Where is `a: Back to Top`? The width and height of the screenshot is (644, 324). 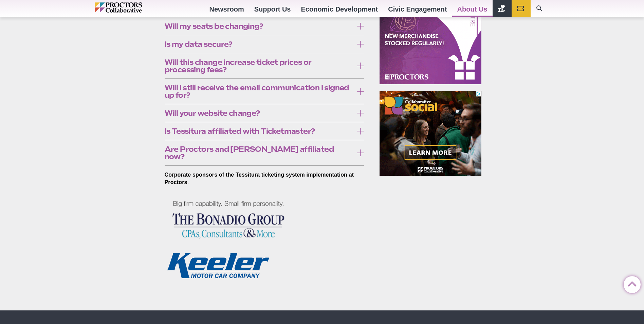 a: Back to Top is located at coordinates (630, 283).